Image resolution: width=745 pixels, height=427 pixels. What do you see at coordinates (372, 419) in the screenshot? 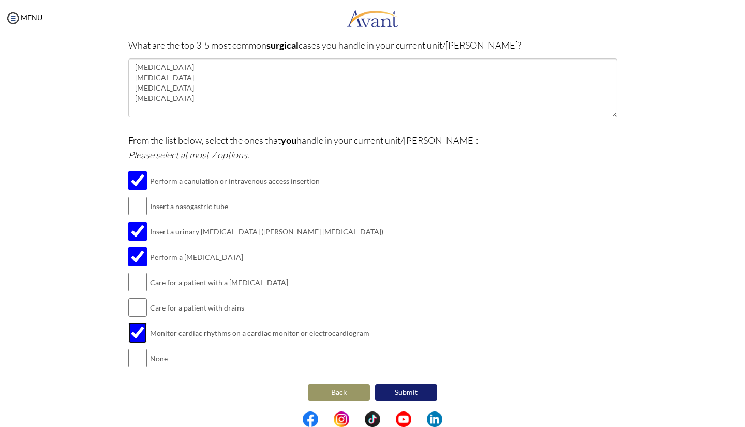
I see `img: tt.png` at bounding box center [372, 419].